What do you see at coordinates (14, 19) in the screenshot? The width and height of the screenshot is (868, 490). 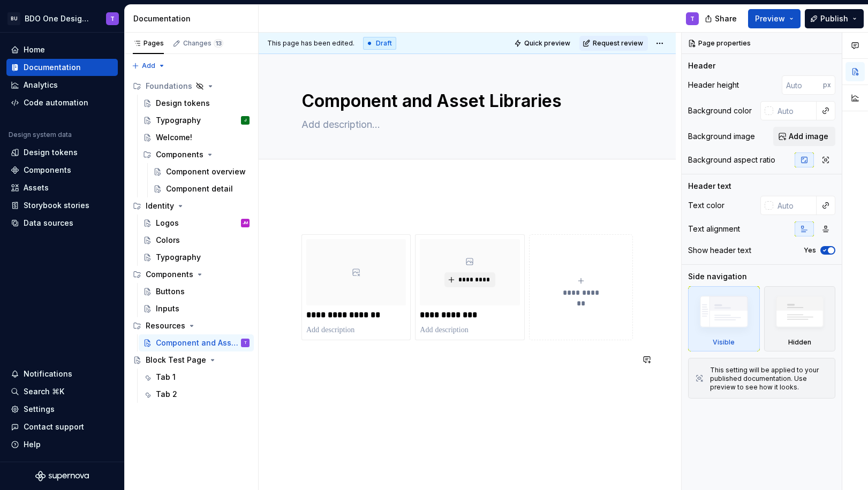 I see `div: BU` at bounding box center [14, 19].